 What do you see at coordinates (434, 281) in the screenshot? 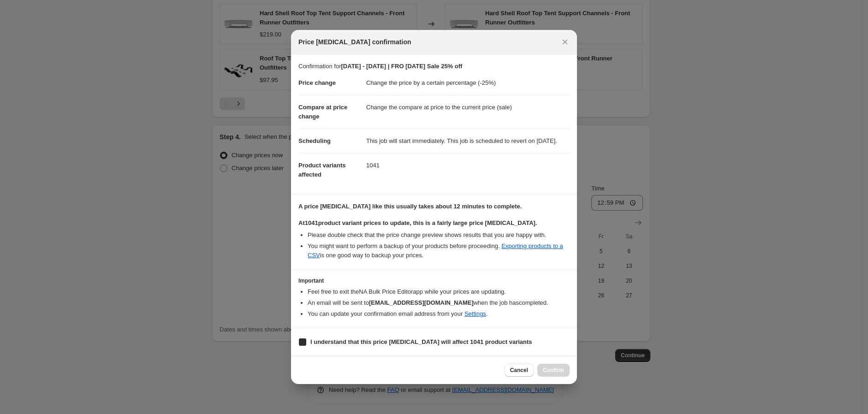
I see `h3: Important` at bounding box center [434, 281].